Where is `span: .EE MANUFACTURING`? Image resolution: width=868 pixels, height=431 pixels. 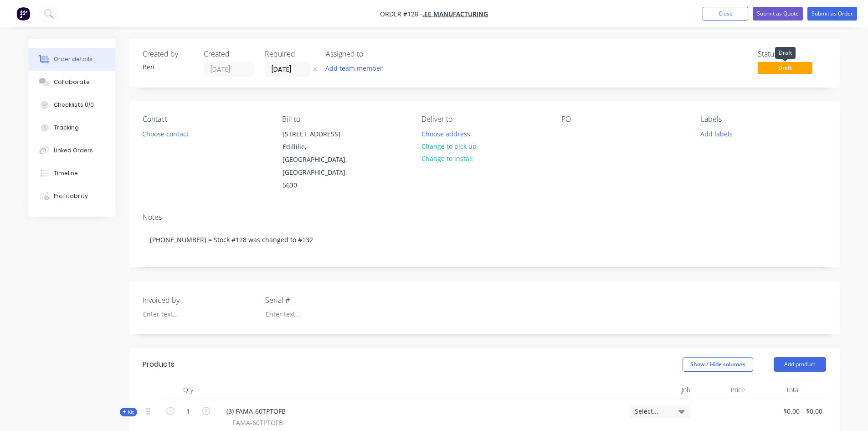 span: .EE MANUFACTURING is located at coordinates (456, 13).